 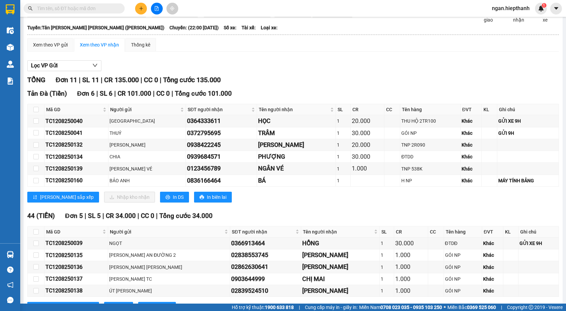 What do you see at coordinates (368, 110) in the screenshot?
I see `th: CR` at bounding box center [368, 110].